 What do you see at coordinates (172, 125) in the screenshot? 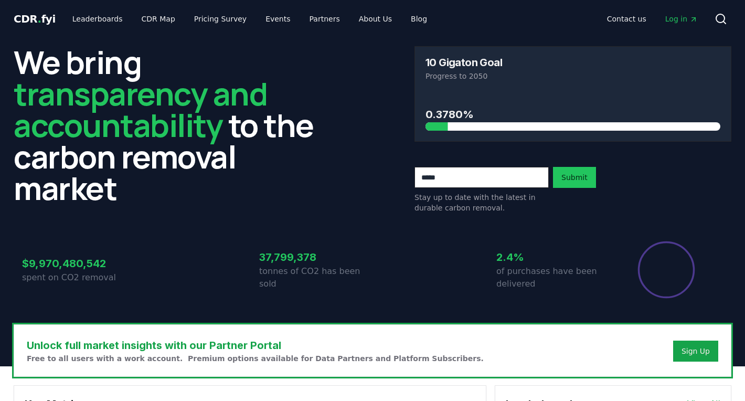
I see `h2: We bring to the carbon removal market` at bounding box center [172, 125].